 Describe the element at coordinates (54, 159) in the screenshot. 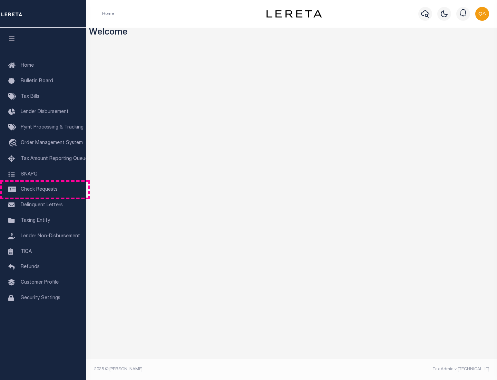

I see `span: Tax Amount Reporting Queue` at that location.